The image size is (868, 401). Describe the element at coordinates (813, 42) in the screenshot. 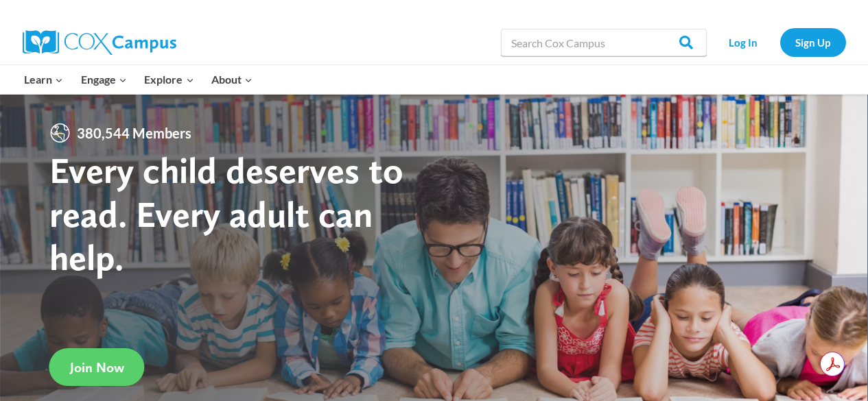

I see `a: Sign Up` at that location.